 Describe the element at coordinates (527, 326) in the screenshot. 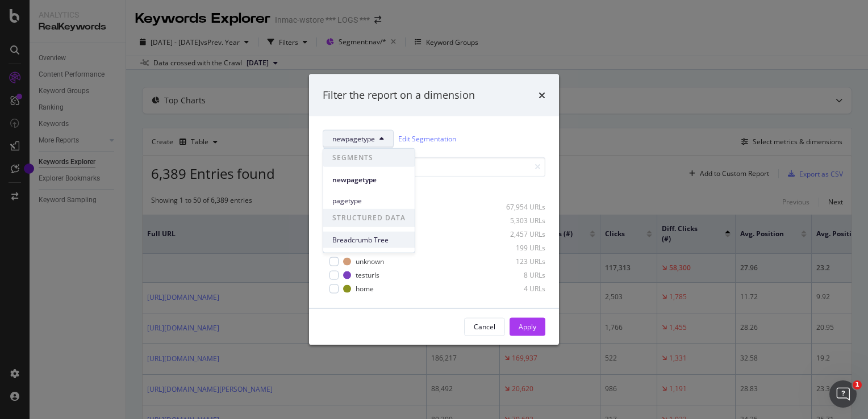

I see `button: Apply` at that location.